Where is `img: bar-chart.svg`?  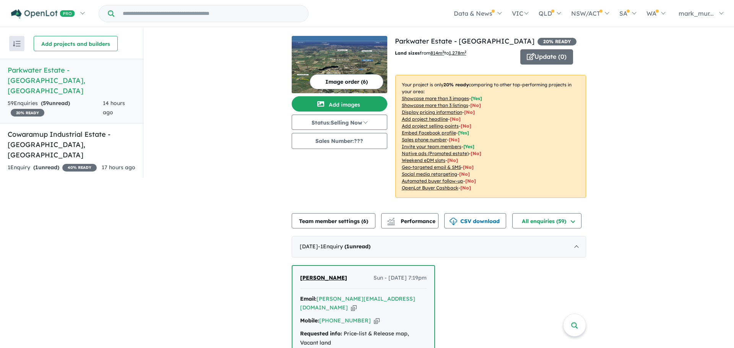
img: bar-chart.svg is located at coordinates (391, 223).